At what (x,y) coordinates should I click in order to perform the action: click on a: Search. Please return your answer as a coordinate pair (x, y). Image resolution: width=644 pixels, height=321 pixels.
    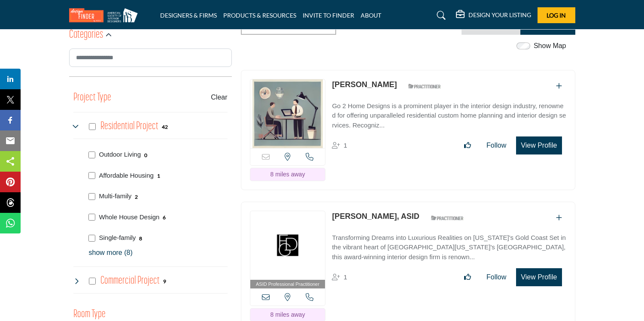
    Looking at the image, I should click on (440, 15).